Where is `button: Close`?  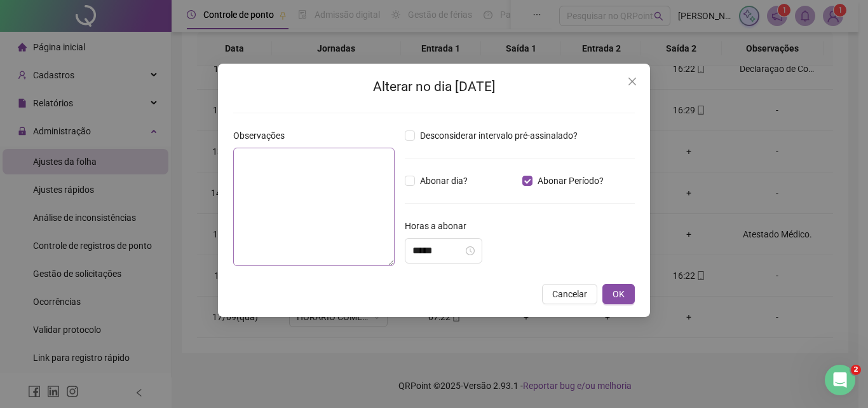 button: Close is located at coordinates (633, 81).